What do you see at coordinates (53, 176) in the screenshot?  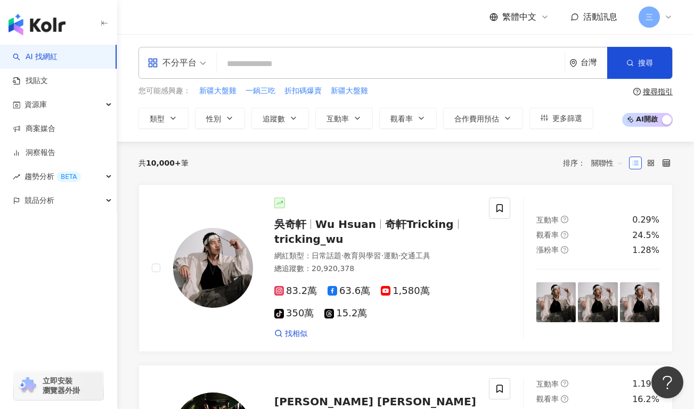 I see `span: 趨勢分析` at bounding box center [53, 176].